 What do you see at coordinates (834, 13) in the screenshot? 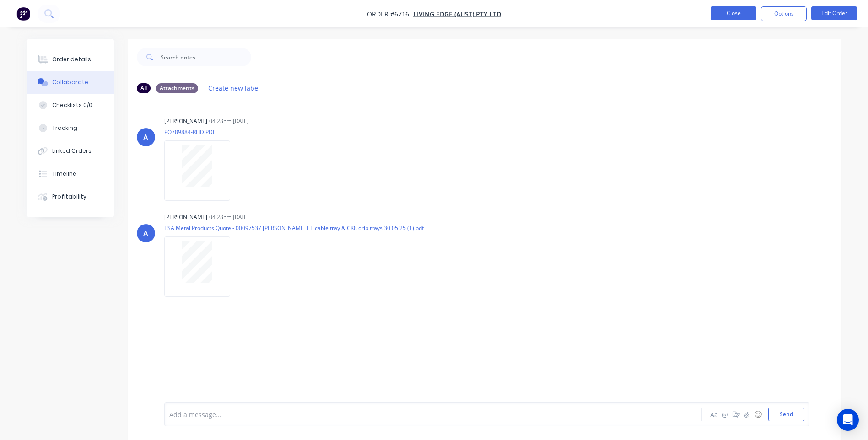
I see `button: Edit Order` at bounding box center [834, 13].